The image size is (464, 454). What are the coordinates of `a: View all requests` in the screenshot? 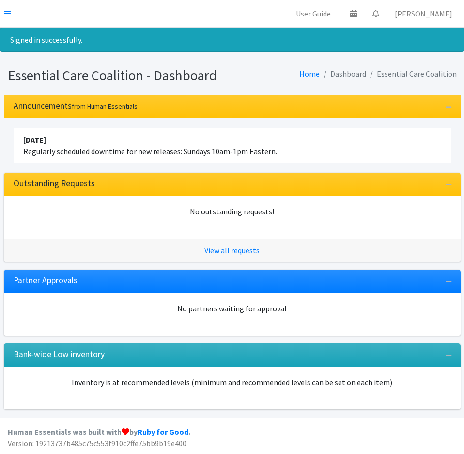 It's located at (232, 250).